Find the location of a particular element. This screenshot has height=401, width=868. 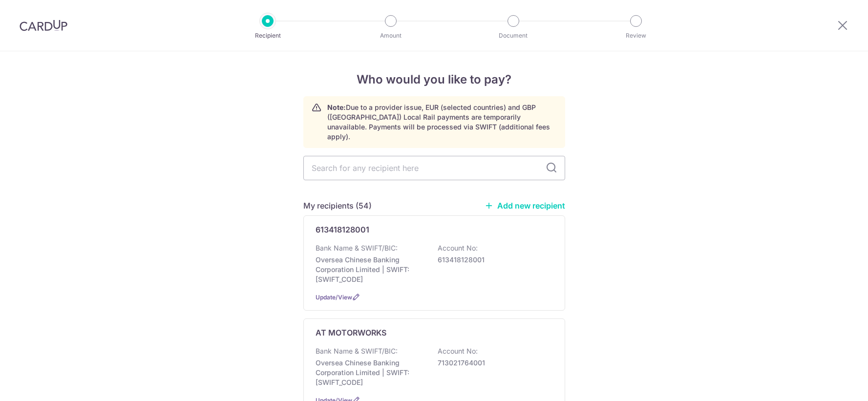

p: Amount is located at coordinates (391, 36).